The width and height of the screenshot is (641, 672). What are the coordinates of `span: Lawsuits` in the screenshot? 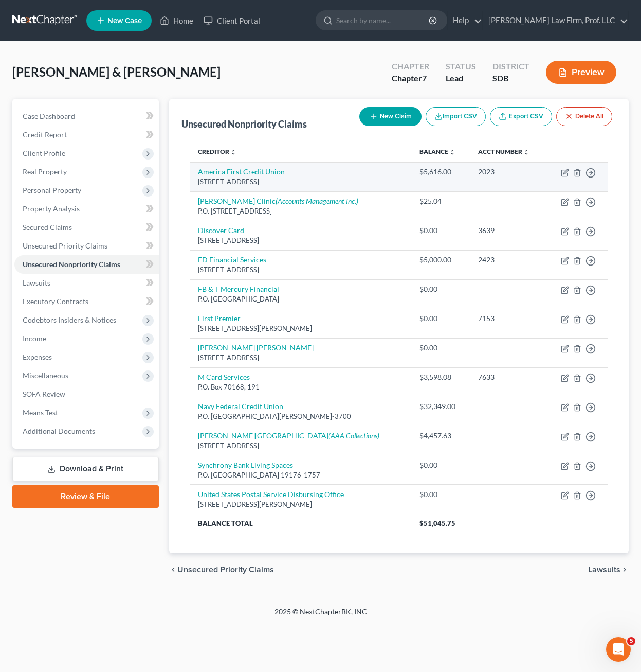 It's located at (604, 569).